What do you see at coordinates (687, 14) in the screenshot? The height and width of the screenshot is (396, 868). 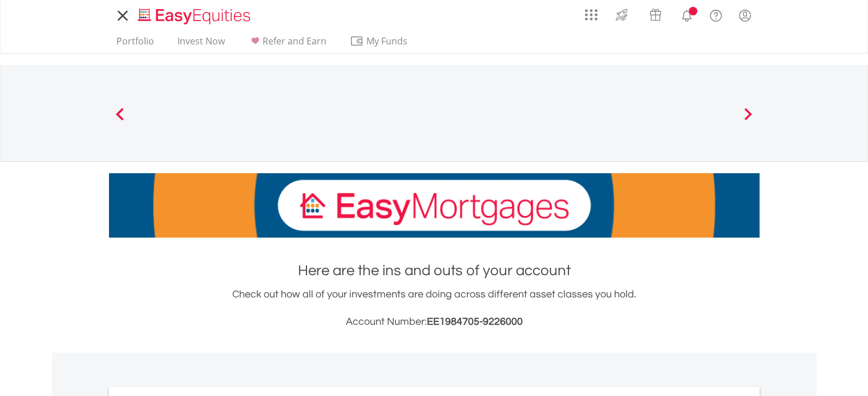 I see `a: Notifications` at bounding box center [687, 14].